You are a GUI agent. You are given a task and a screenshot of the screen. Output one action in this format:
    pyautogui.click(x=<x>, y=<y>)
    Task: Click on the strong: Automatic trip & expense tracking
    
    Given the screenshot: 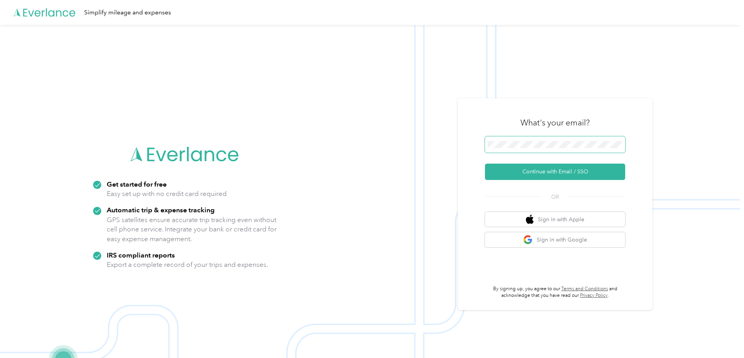 What is the action you would take?
    pyautogui.click(x=160, y=209)
    